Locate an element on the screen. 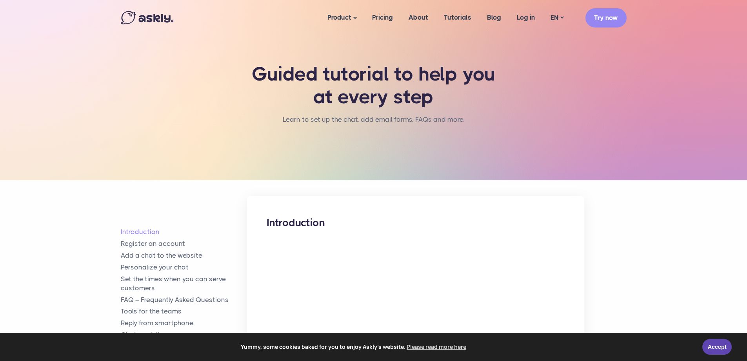 This screenshot has width=747, height=361. li: Learn to set up the chat, add email forms, FAQs and more. is located at coordinates (374, 119).